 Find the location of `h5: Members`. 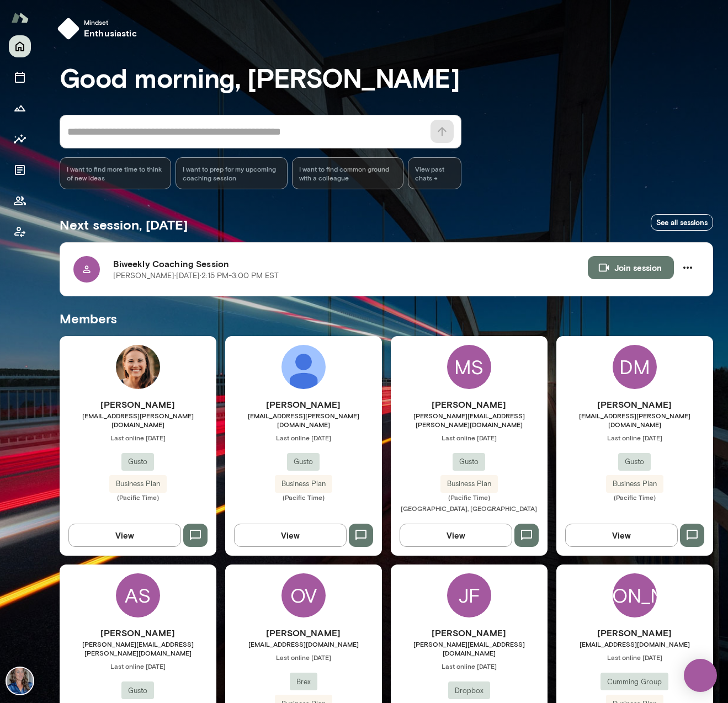

h5: Members is located at coordinates (386, 318).